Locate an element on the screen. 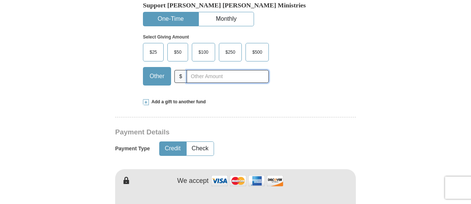  button: Credit is located at coordinates (173, 149).